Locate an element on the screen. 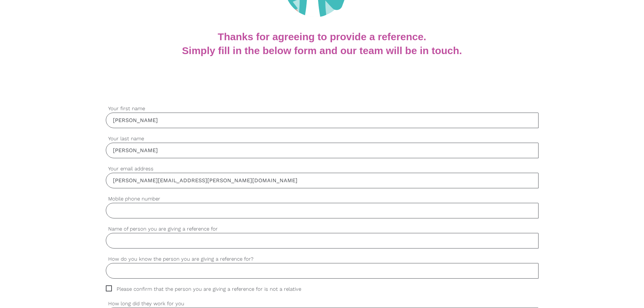  label: How do you know the person you are giving a reference for? is located at coordinates (322, 259).